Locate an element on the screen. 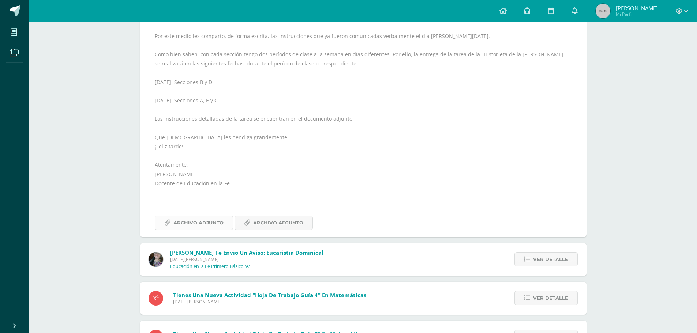 This screenshot has width=697, height=333. img: 8322e32a4062cfa8b237c59eedf4f548.png is located at coordinates (156, 260).